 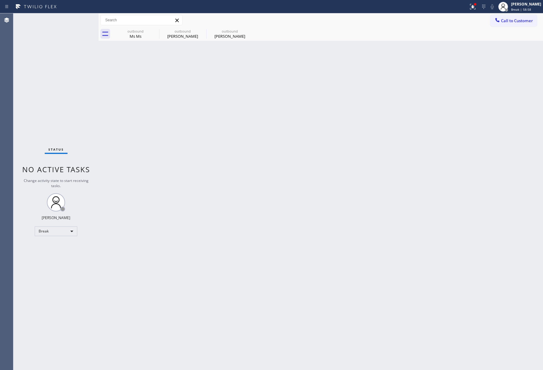 What do you see at coordinates (56, 183) in the screenshot?
I see `span: Change activity state to start receiving tasks.` at bounding box center [56, 183].